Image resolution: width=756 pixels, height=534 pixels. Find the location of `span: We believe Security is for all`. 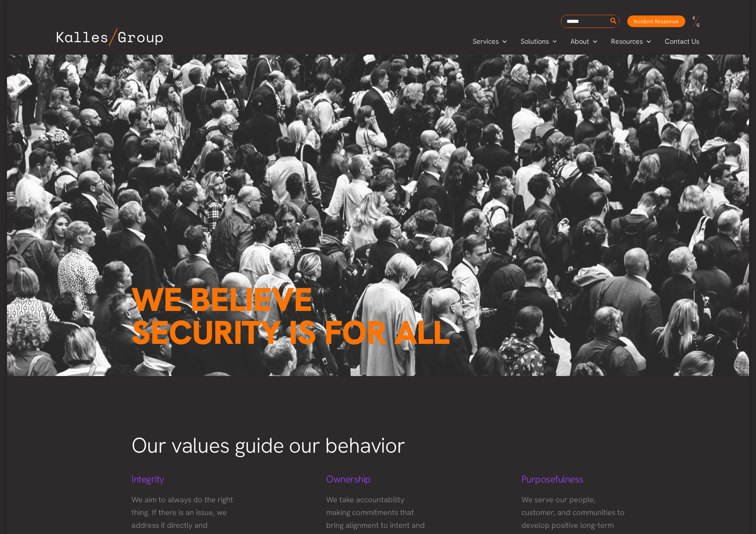

span: We believe Security is for all is located at coordinates (291, 316).